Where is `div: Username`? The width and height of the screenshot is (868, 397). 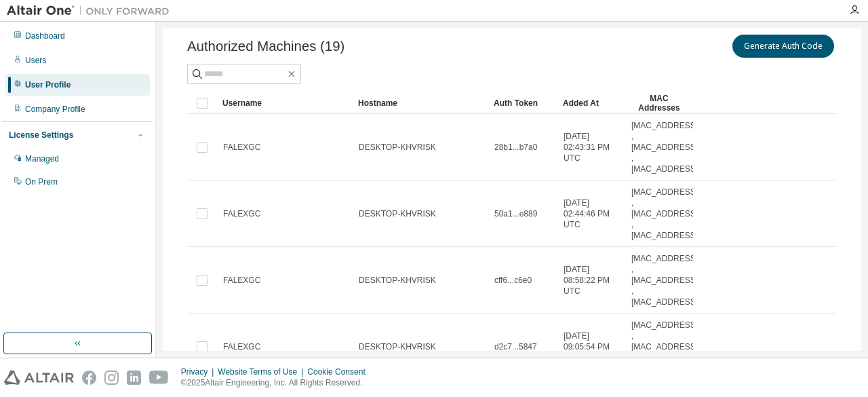
div: Username is located at coordinates (285, 103).